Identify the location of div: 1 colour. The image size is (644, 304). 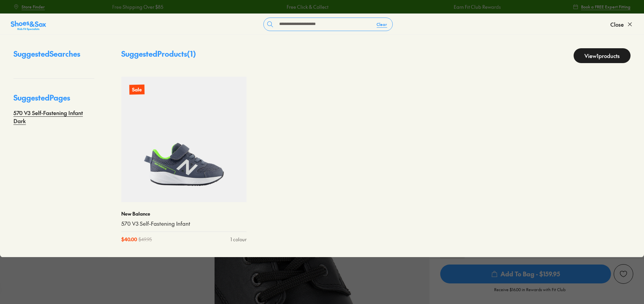
(238, 239).